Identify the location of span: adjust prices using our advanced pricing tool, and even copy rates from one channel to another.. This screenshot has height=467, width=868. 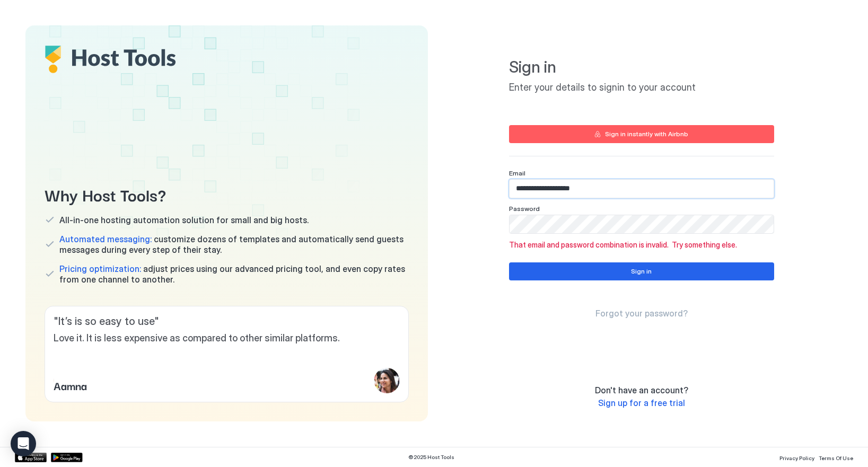
(234, 274).